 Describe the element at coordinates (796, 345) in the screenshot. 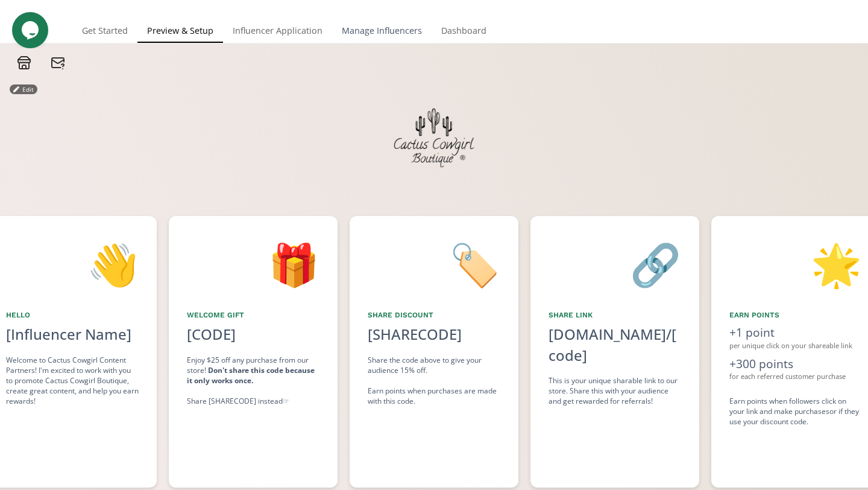

I see `div: per unique click on your shareable link` at that location.